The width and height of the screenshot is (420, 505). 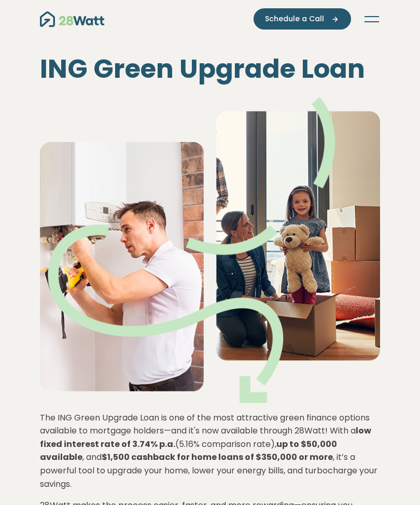 What do you see at coordinates (372, 19) in the screenshot?
I see `button: Toggle navigation` at bounding box center [372, 19].